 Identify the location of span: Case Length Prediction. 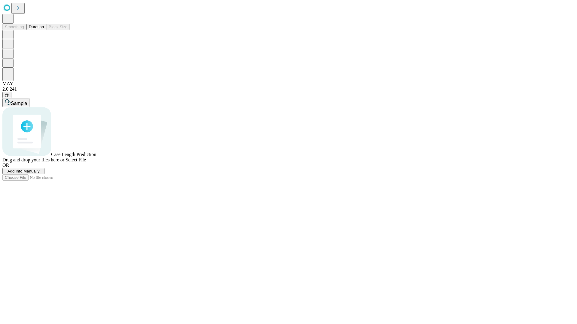
(74, 154).